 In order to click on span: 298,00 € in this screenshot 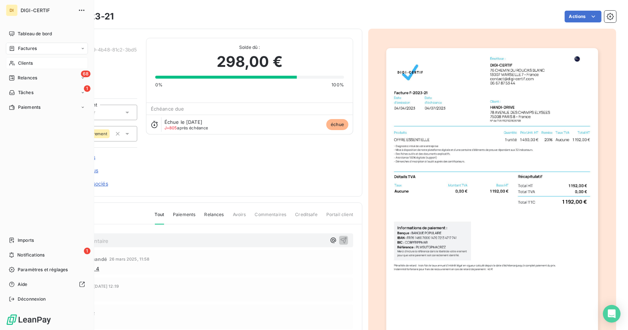, I will do `click(249, 62)`.